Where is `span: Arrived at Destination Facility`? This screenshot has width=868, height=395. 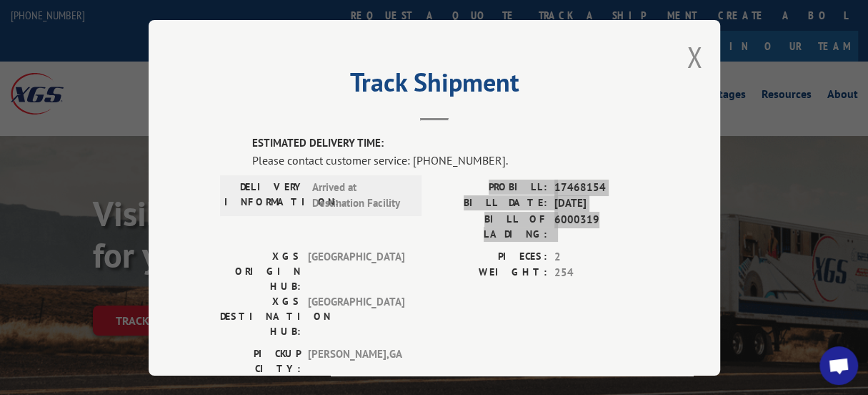
span: Arrived at Destination Facility is located at coordinates (360, 195).